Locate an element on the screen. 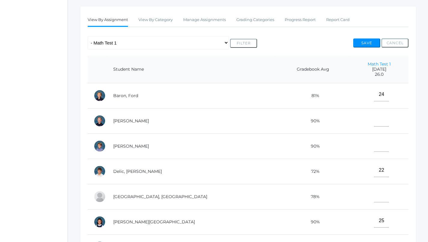 Image resolution: width=428 pixels, height=242 pixels. td: 78% is located at coordinates (313, 196).